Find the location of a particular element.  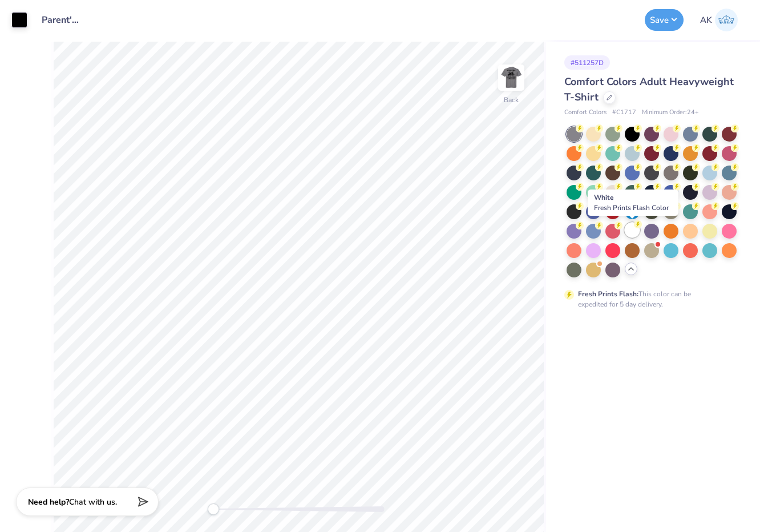

span: Chat with us. is located at coordinates (93, 501).